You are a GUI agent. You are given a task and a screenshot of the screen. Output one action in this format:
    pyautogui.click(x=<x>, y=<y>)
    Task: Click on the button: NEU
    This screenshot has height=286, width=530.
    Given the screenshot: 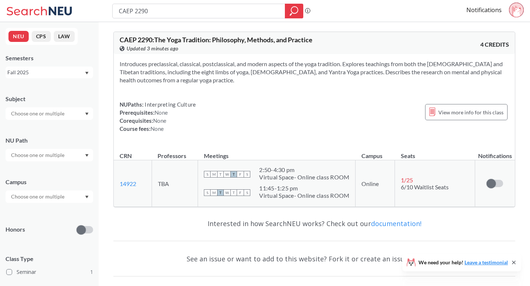 What is the action you would take?
    pyautogui.click(x=18, y=36)
    